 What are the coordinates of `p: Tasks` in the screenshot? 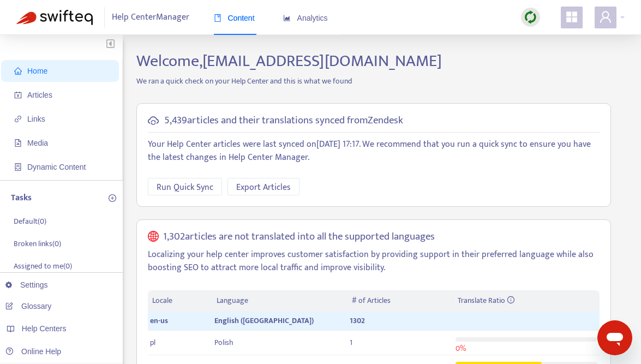 It's located at (22, 198).